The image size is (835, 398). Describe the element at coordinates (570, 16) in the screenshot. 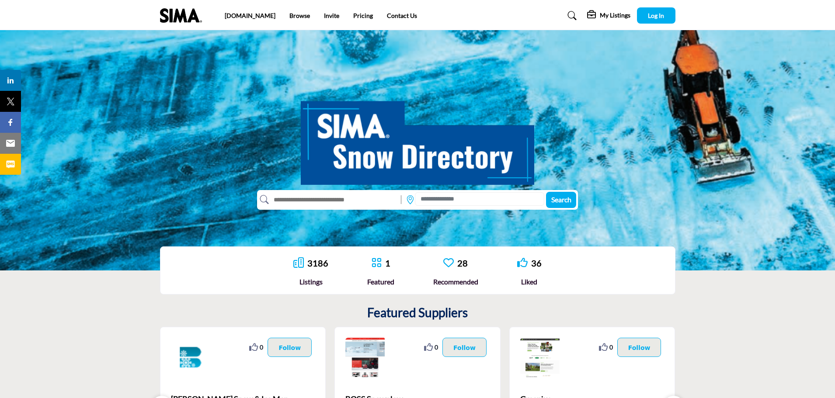

I see `a: Search` at that location.